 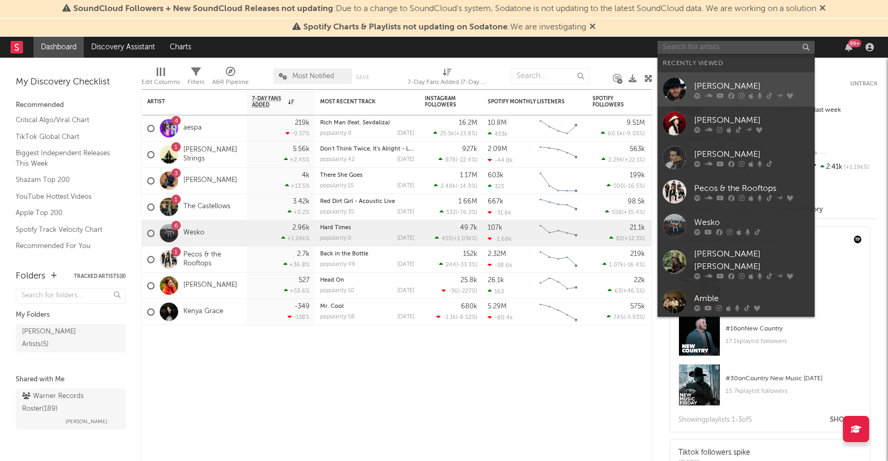 What do you see at coordinates (301, 149) in the screenshot?
I see `div: 5.56k` at bounding box center [301, 149].